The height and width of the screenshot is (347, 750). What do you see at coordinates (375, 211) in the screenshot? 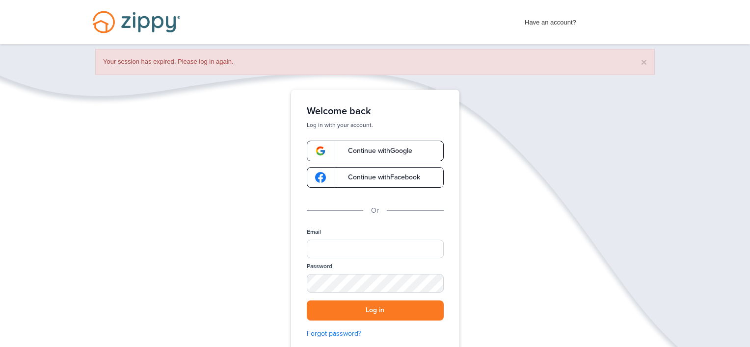
I see `p: Or` at bounding box center [375, 211].